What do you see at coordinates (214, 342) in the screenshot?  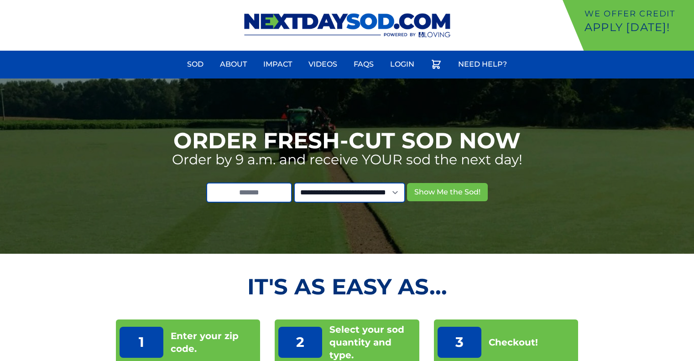 I see `p: Enter your zip code.` at bounding box center [214, 342].